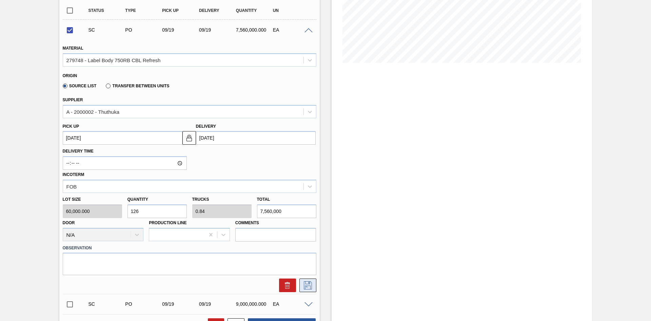 The width and height of the screenshot is (651, 321). What do you see at coordinates (73, 100) in the screenshot?
I see `label: Supplier` at bounding box center [73, 100].